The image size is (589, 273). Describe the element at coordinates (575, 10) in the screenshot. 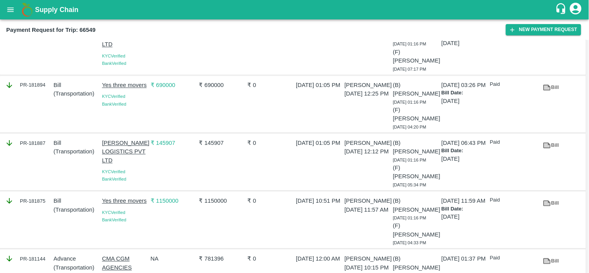

I see `div: account of current user` at that location.